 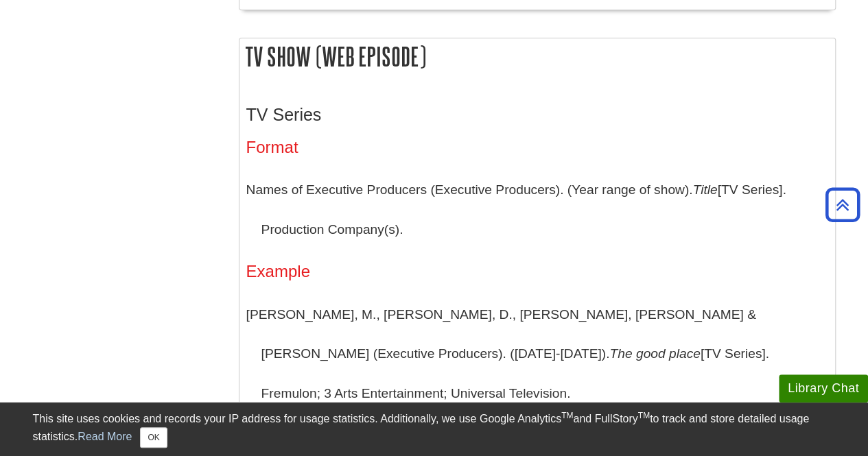 What do you see at coordinates (153, 437) in the screenshot?
I see `button: Close` at bounding box center [153, 437].